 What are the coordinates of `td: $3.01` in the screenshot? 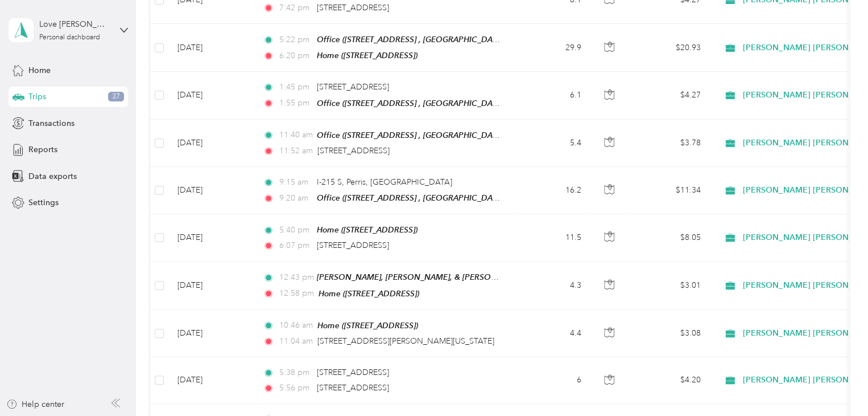 It's located at (670, 285).